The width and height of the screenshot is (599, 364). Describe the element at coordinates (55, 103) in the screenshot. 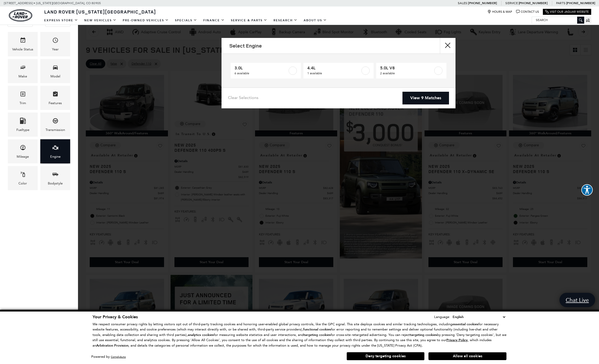

I see `div: Features` at that location.